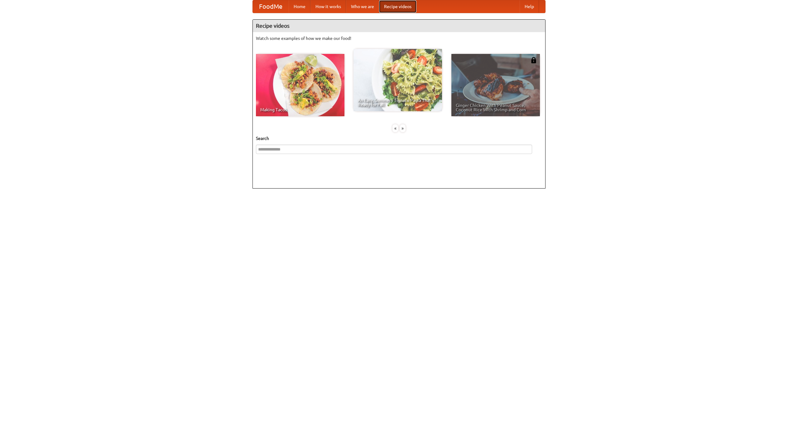 The image size is (798, 441). I want to click on a: Recipe videos, so click(398, 7).